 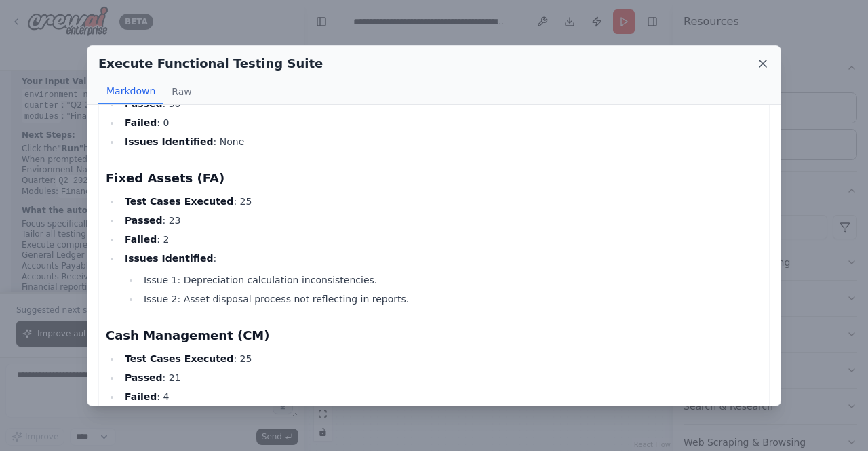 I want to click on h3: Fixed Assets (FA), so click(x=434, y=179).